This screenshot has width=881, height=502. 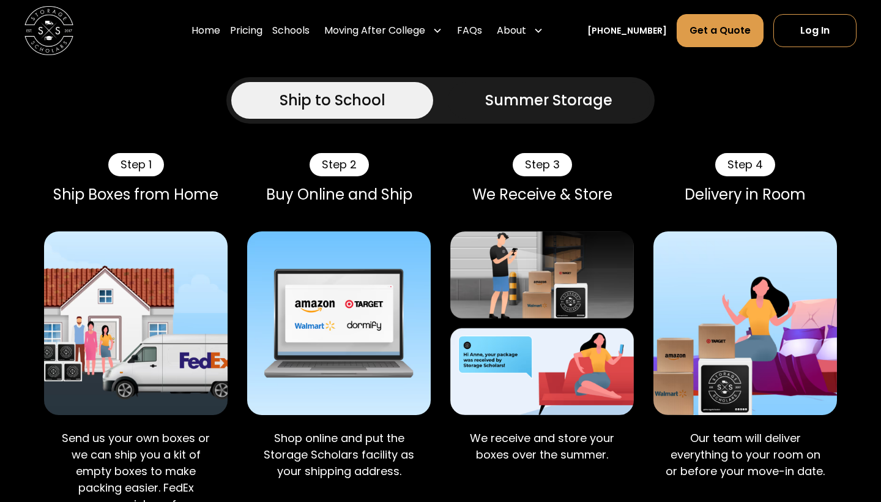 I want to click on div: Step 3, so click(x=542, y=165).